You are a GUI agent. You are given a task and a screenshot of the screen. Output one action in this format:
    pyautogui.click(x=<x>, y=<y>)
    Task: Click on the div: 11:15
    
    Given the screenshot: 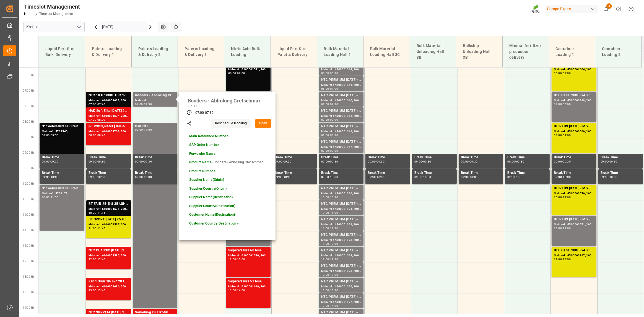 What is the action you would take?
    pyautogui.click(x=101, y=213)
    